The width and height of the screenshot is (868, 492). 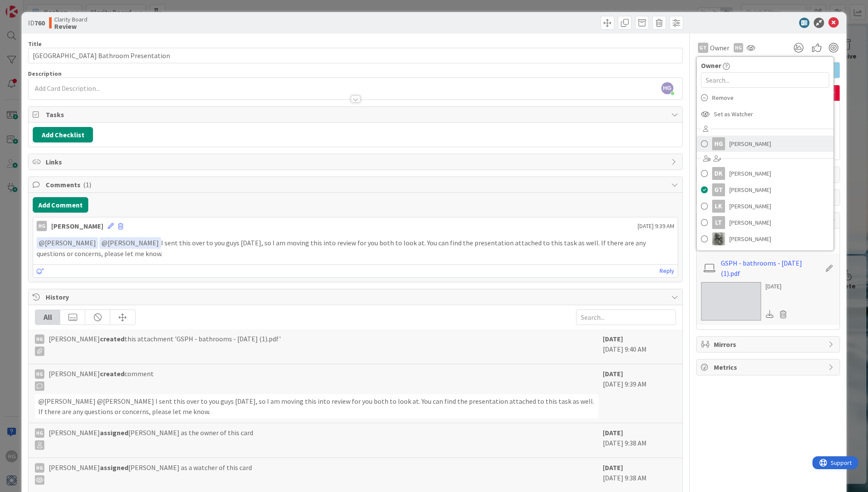 What do you see at coordinates (39, 23) in the screenshot?
I see `b: 760` at bounding box center [39, 23].